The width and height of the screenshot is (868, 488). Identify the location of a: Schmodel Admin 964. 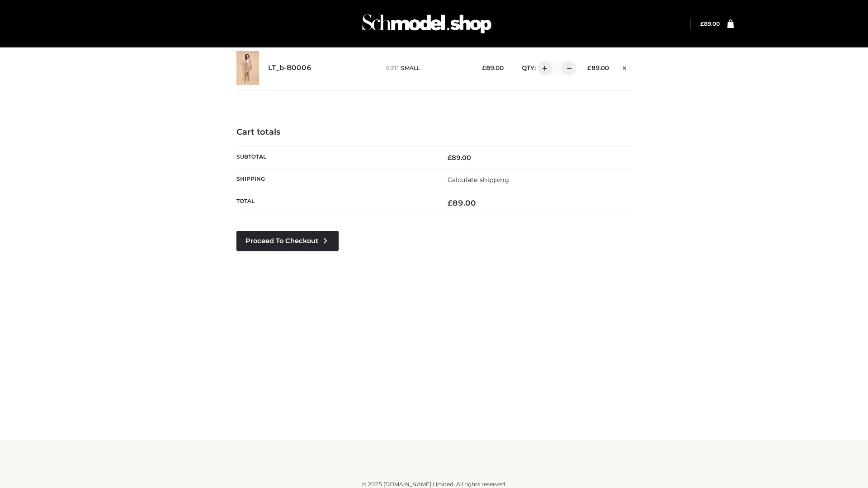
(427, 24).